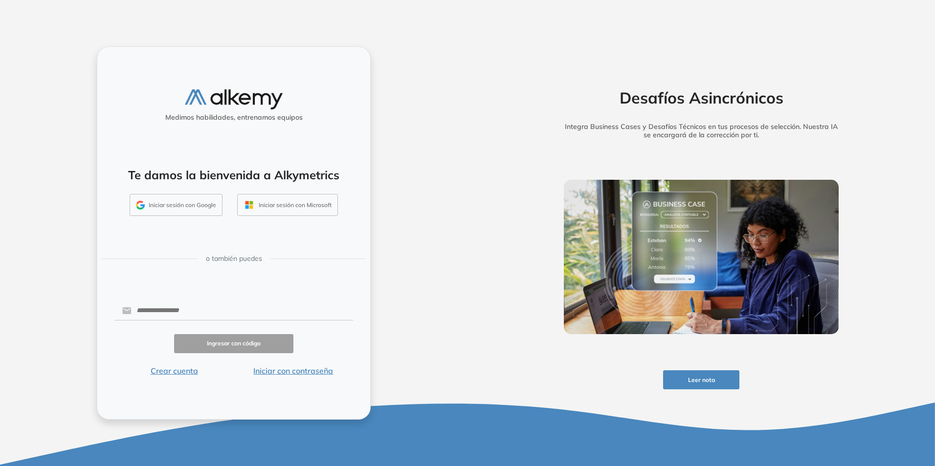 The height and width of the screenshot is (466, 935). What do you see at coordinates (174, 371) in the screenshot?
I see `button: Crear cuenta` at bounding box center [174, 371].